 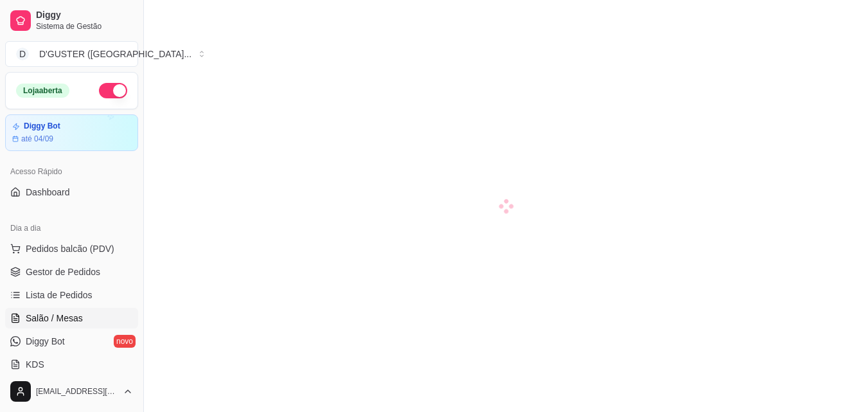 I want to click on a: Diggy Botaté 04/09, so click(x=71, y=133).